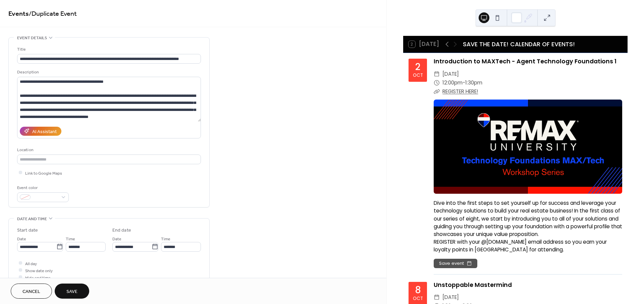  What do you see at coordinates (525, 61) in the screenshot?
I see `a: Introduction to MAXTech - Agent Technology Foundations 1` at bounding box center [525, 61].